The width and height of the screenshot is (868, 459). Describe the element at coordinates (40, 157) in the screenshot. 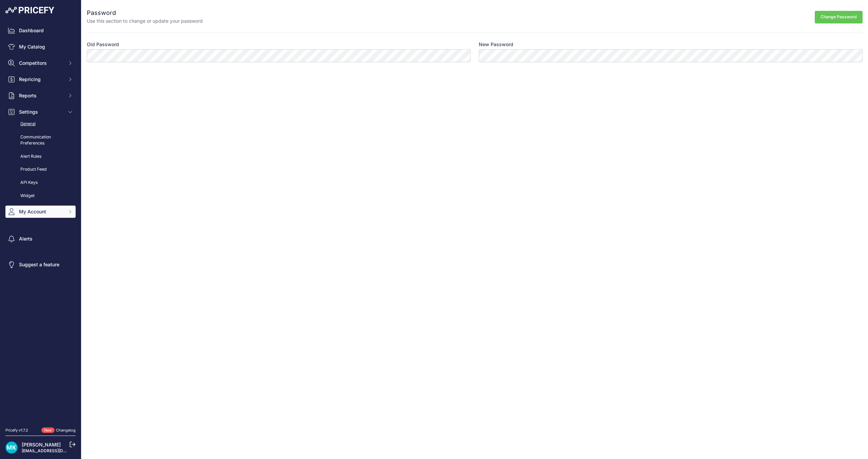

I see `a: Alert Rules` at that location.